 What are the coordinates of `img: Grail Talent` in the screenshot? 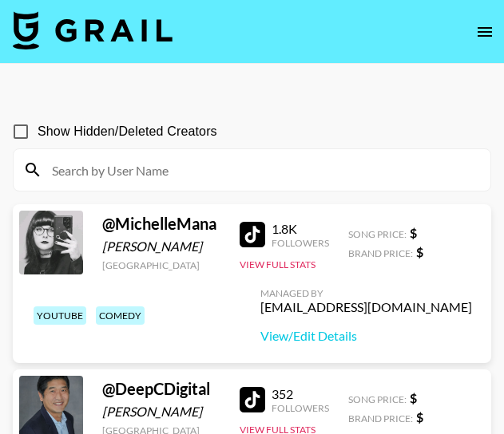 It's located at (93, 30).